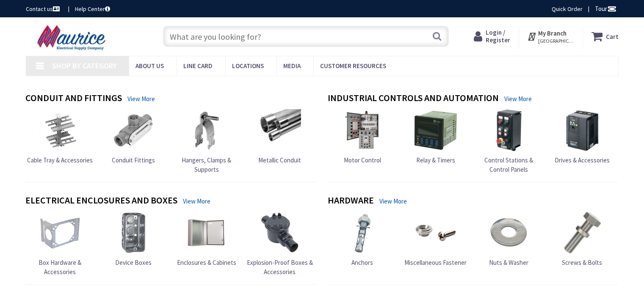 The image size is (644, 294). Describe the element at coordinates (509, 233) in the screenshot. I see `img: Nuts & Washer` at that location.